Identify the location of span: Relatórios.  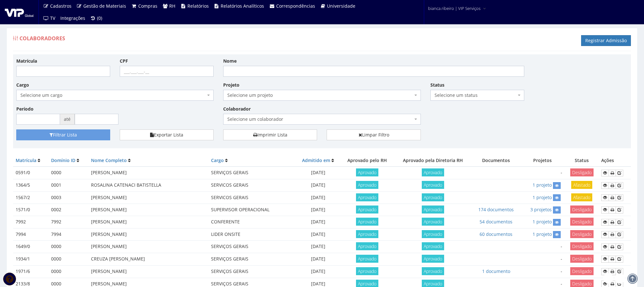
(198, 6).